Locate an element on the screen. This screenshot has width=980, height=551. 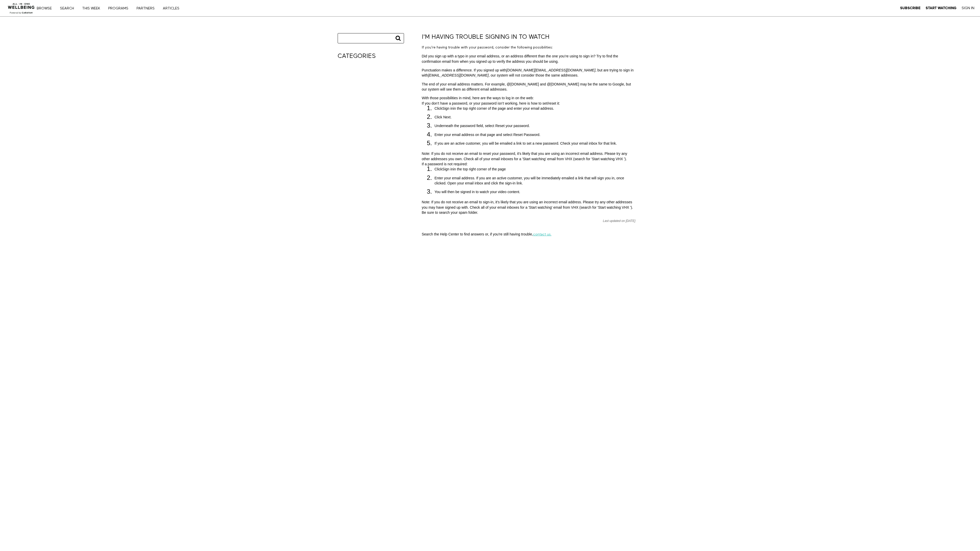
strong: Subscribe is located at coordinates (910, 8).